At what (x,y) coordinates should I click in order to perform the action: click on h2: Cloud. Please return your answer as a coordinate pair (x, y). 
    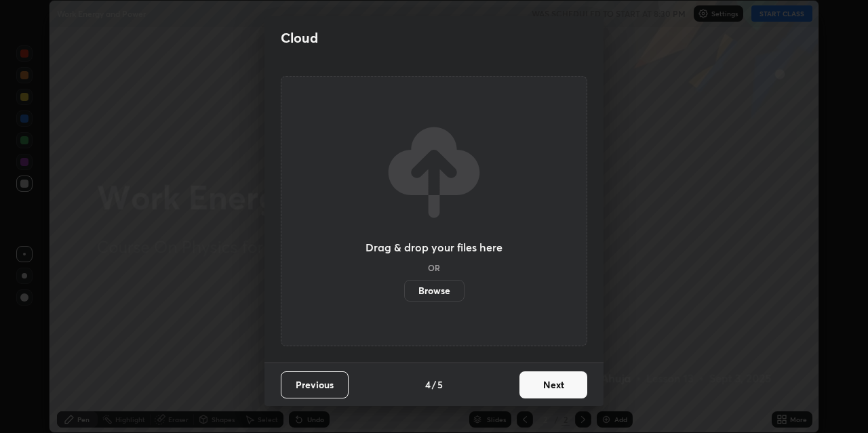
    Looking at the image, I should click on (299, 38).